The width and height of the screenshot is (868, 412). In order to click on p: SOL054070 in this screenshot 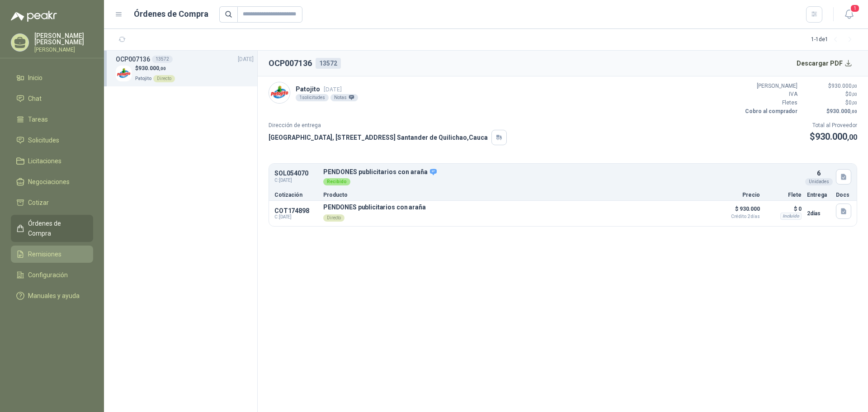, I will do `click(296, 173)`.